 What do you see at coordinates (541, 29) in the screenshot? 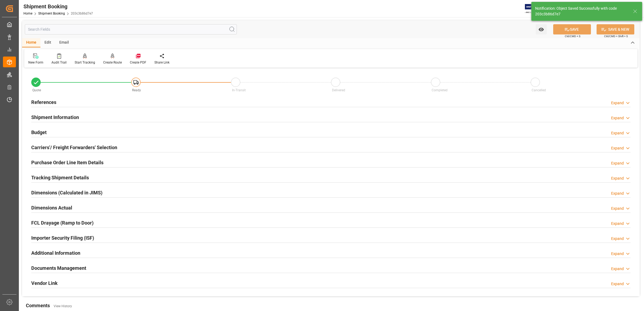
I see `button: open menu` at bounding box center [541, 29].